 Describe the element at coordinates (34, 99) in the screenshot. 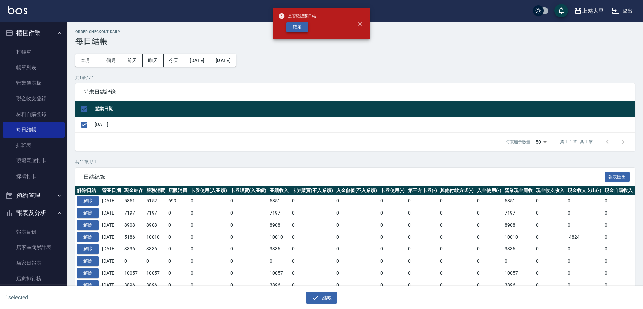

I see `a: 現金收支登錄` at that location.